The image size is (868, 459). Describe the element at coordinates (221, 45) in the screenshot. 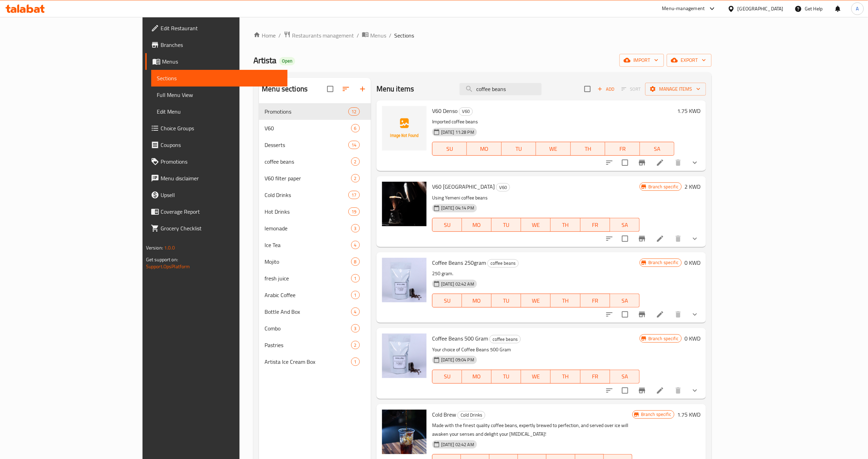

I see `span: Branches` at that location.